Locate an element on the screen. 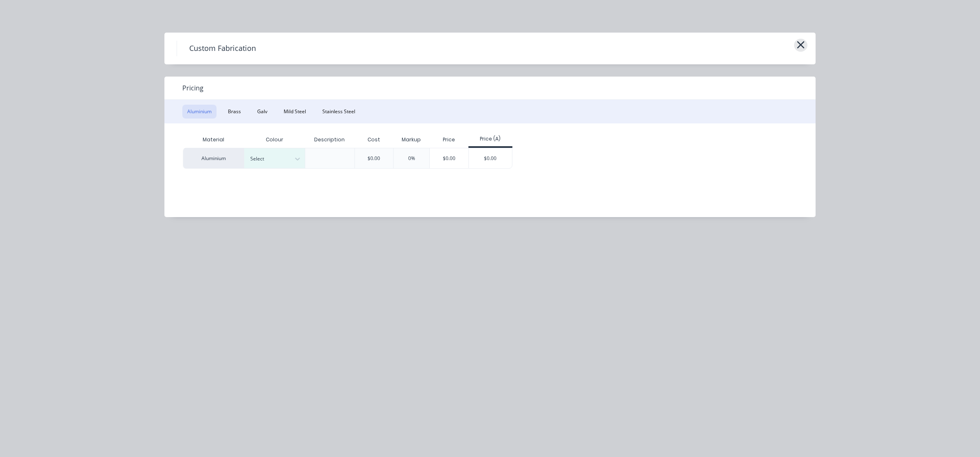 This screenshot has width=980, height=457. button: Mild Steel is located at coordinates (294, 111).